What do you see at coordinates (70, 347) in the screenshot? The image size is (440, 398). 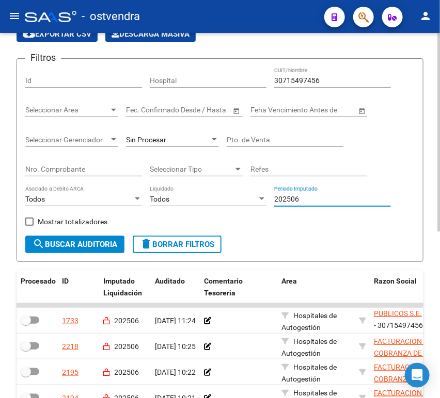 I see `div: 2218` at bounding box center [70, 347].